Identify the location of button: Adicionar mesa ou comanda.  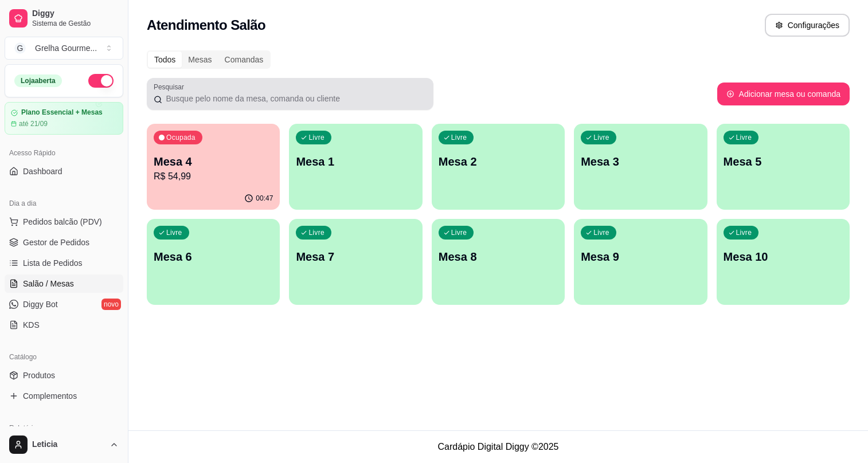
(783, 94).